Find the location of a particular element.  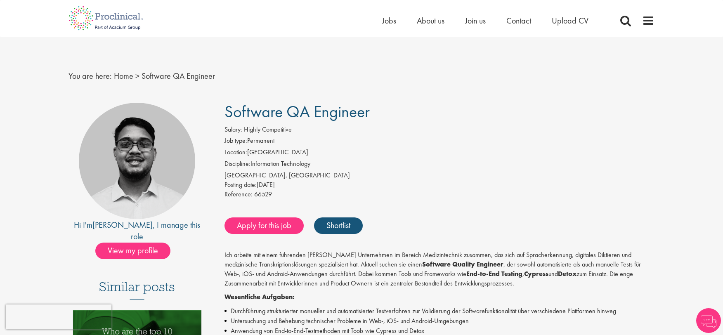

a: Join us is located at coordinates (476, 21).